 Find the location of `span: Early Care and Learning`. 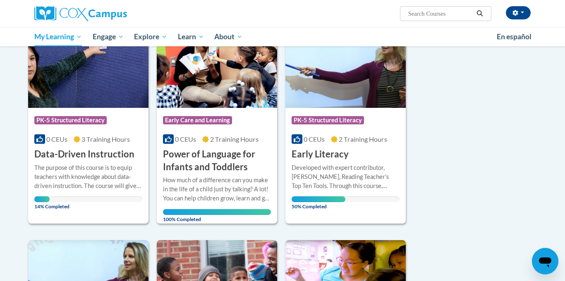

span: Early Care and Learning is located at coordinates (197, 120).